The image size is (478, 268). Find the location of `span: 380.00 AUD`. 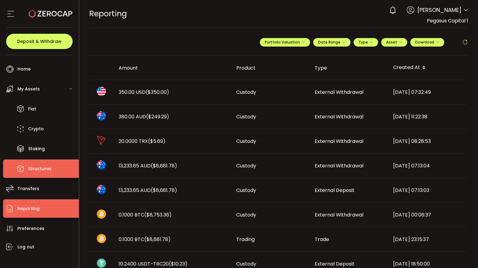

span: 380.00 AUD is located at coordinates (144, 117).